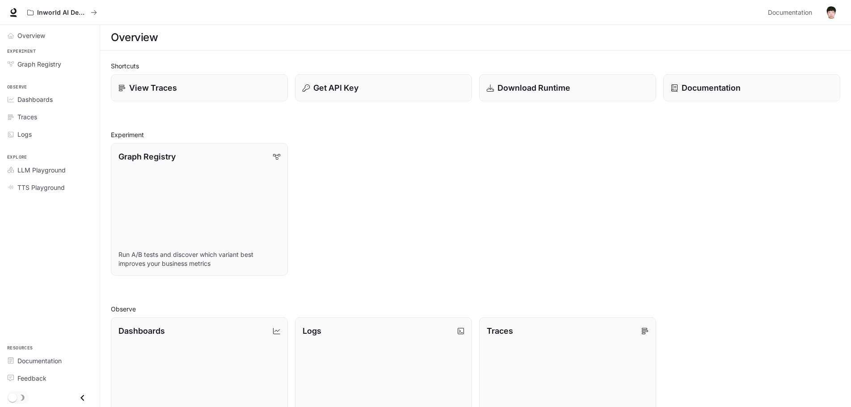 The height and width of the screenshot is (407, 851). What do you see at coordinates (39, 64) in the screenshot?
I see `span: Graph Registry` at bounding box center [39, 64].